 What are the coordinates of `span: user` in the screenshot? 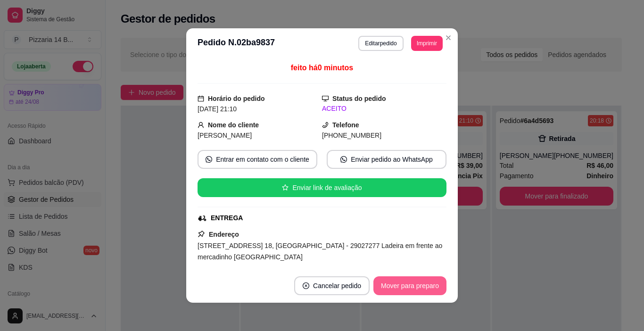 It's located at (201, 125).